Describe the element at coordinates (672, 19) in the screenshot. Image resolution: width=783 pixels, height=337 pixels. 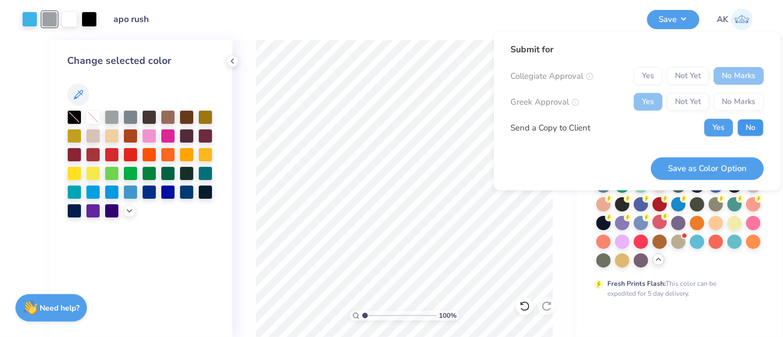
I see `button: Save` at that location.